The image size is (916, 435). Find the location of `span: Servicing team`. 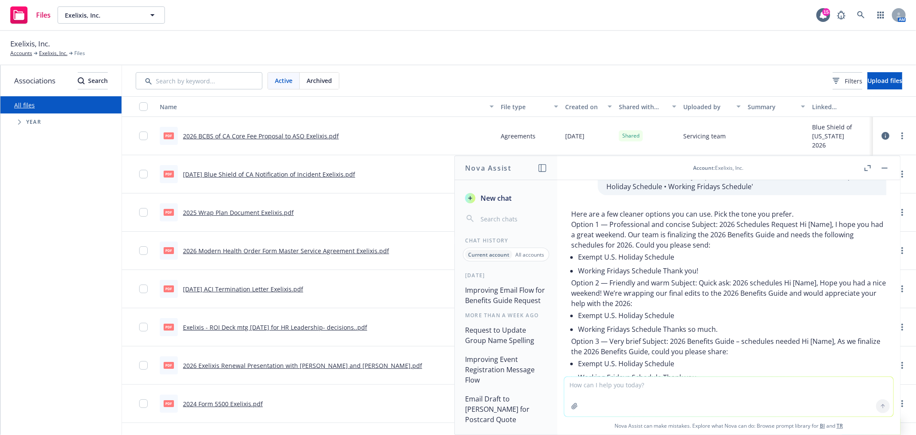

span: Servicing team is located at coordinates (704, 136).